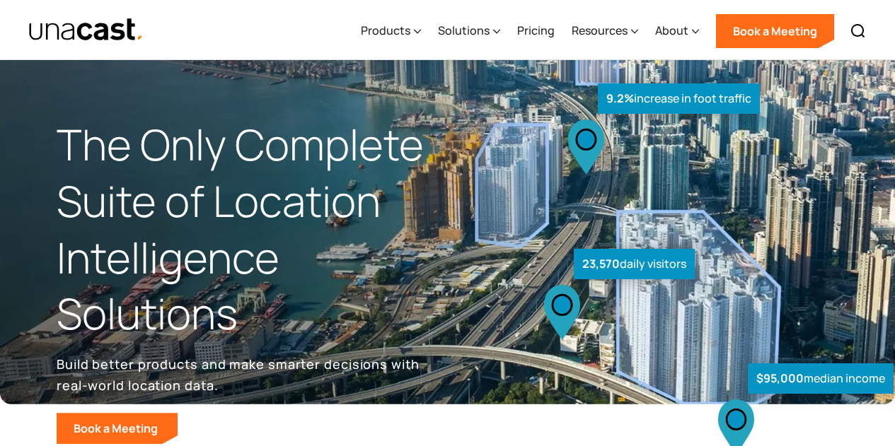  I want to click on strong: 23,570, so click(601, 264).